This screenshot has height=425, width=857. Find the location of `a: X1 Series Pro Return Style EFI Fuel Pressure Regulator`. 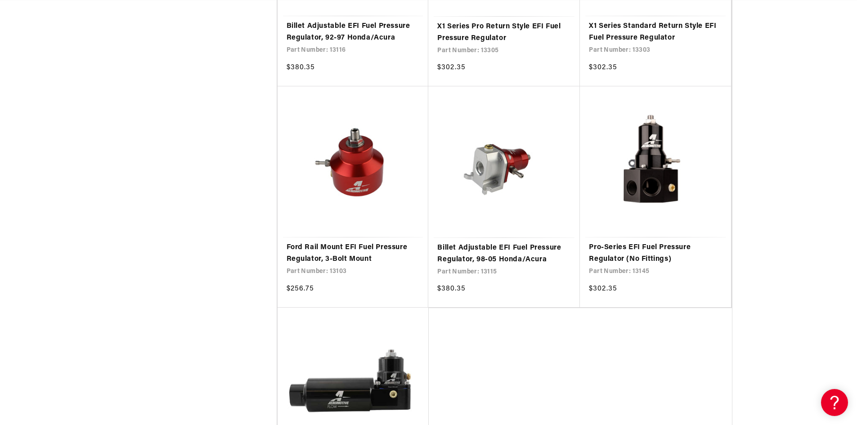

a: X1 Series Pro Return Style EFI Fuel Pressure Regulator is located at coordinates (504, 32).